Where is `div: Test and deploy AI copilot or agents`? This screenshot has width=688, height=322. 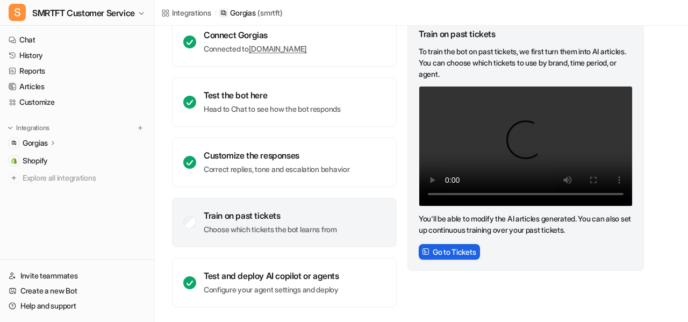 div: Test and deploy AI copilot or agents is located at coordinates (271, 276).